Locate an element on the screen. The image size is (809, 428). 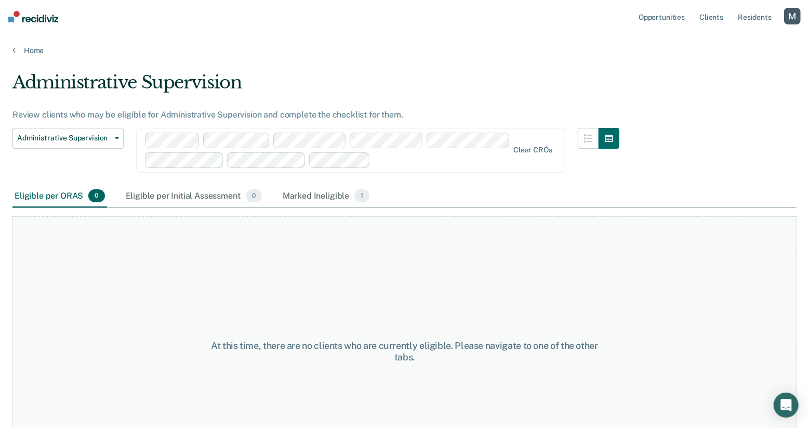
div: Marked Ineligible1 is located at coordinates (326, 196).